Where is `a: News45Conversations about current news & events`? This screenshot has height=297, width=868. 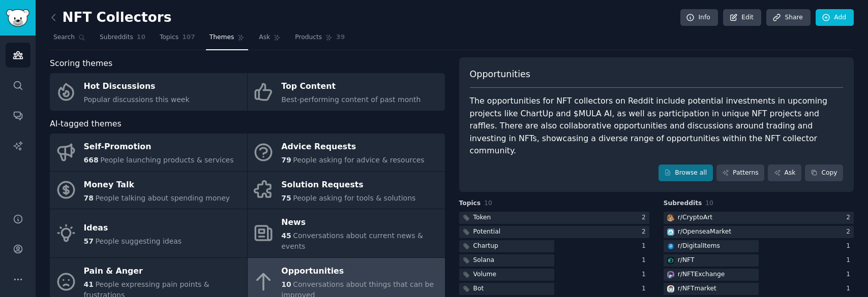
a: News45Conversations about current news & events is located at coordinates (346, 233).